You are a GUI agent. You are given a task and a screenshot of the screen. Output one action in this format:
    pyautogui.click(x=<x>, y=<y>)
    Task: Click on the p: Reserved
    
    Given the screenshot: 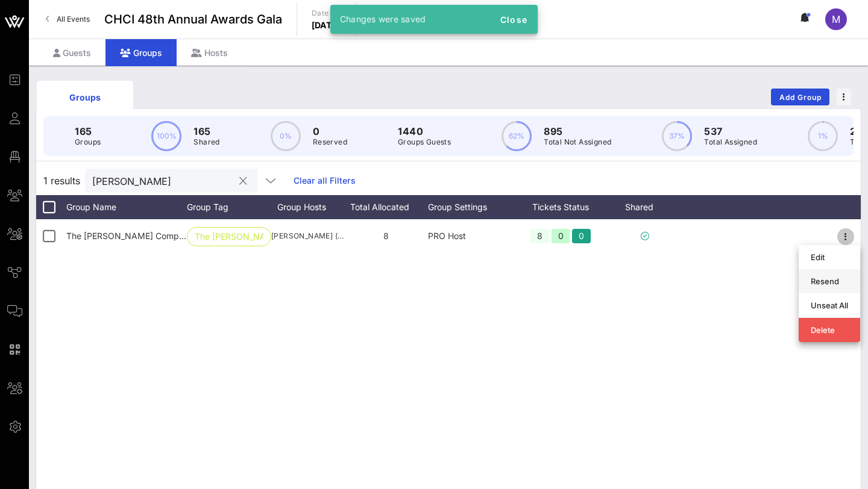 What is the action you would take?
    pyautogui.click(x=330, y=142)
    